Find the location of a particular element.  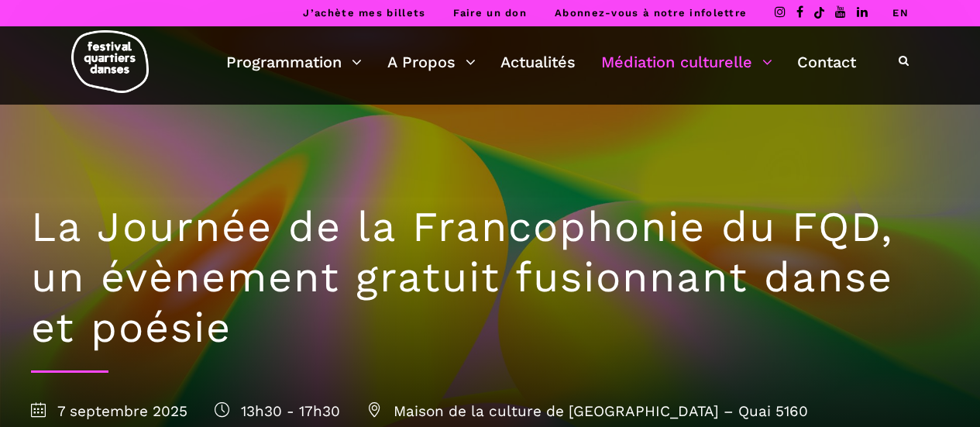

a: Faire un don is located at coordinates (489, 13).